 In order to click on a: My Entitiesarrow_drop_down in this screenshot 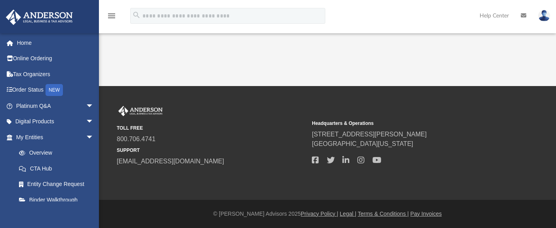, I will do `click(55, 137)`.